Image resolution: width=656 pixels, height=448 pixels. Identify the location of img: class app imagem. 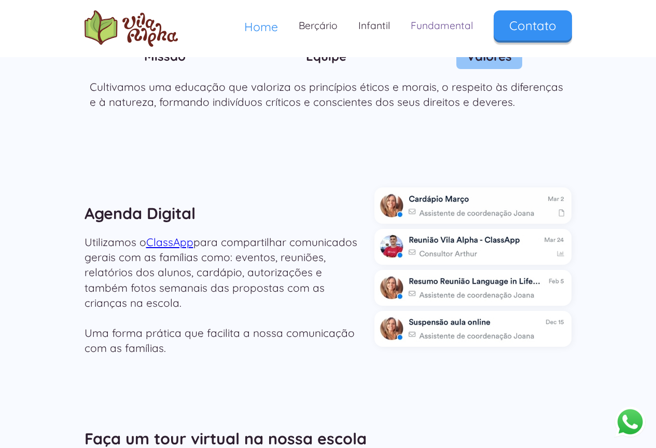
(473, 246).